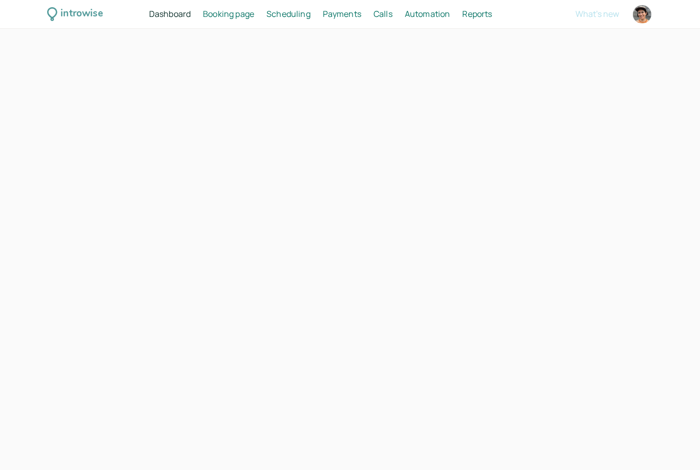  What do you see at coordinates (642, 14) in the screenshot?
I see `a: Account` at bounding box center [642, 14].